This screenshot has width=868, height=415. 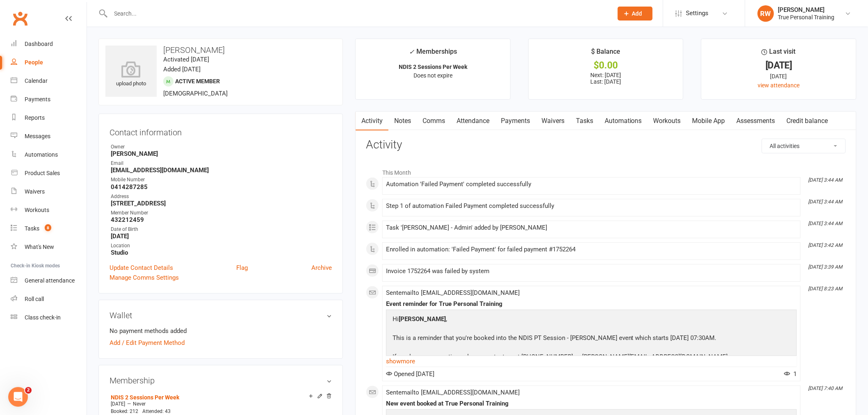 I want to click on a: Update Contact Details, so click(x=141, y=268).